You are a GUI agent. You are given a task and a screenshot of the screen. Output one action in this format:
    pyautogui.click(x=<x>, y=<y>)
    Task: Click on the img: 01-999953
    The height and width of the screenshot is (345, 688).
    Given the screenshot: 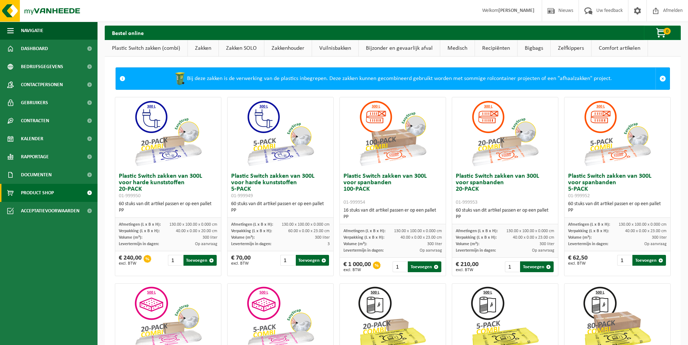 What is the action you would take?
    pyautogui.click(x=505, y=134)
    